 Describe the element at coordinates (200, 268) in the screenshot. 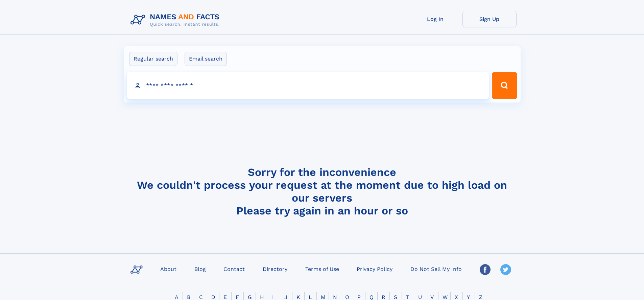

I see `a: Blog` at that location.